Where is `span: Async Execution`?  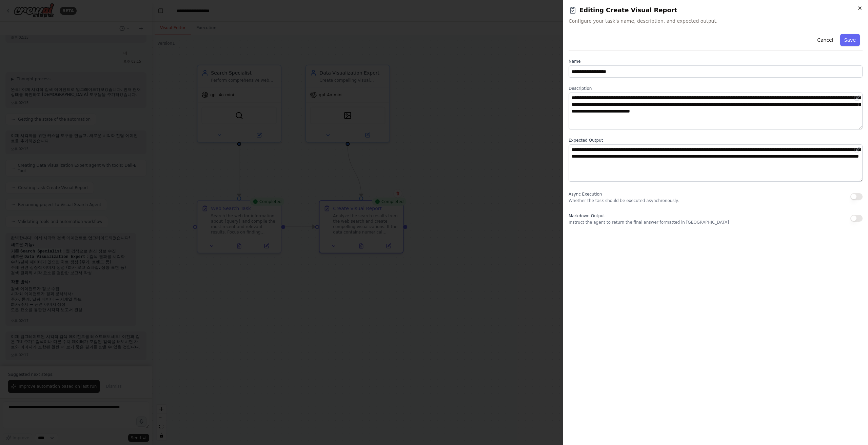 span: Async Execution is located at coordinates (585, 194).